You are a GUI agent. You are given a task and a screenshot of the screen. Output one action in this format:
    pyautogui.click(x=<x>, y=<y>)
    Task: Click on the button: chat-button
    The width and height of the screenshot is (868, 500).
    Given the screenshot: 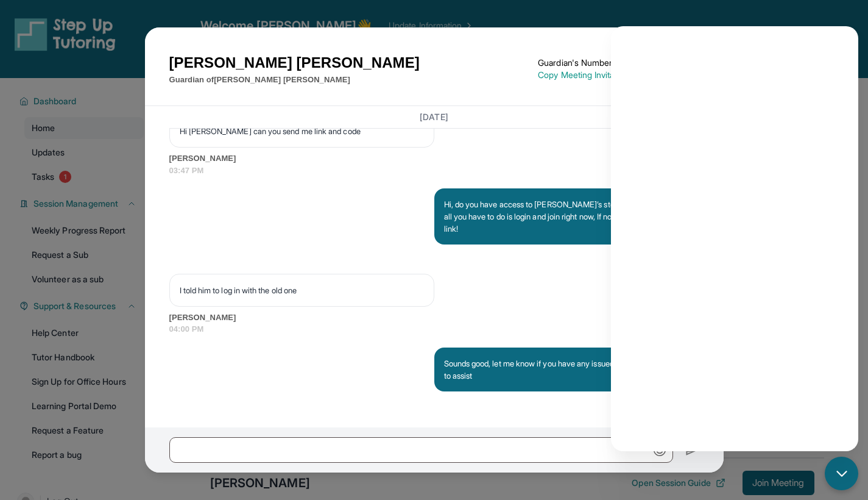 What is the action you would take?
    pyautogui.click(x=841, y=473)
    